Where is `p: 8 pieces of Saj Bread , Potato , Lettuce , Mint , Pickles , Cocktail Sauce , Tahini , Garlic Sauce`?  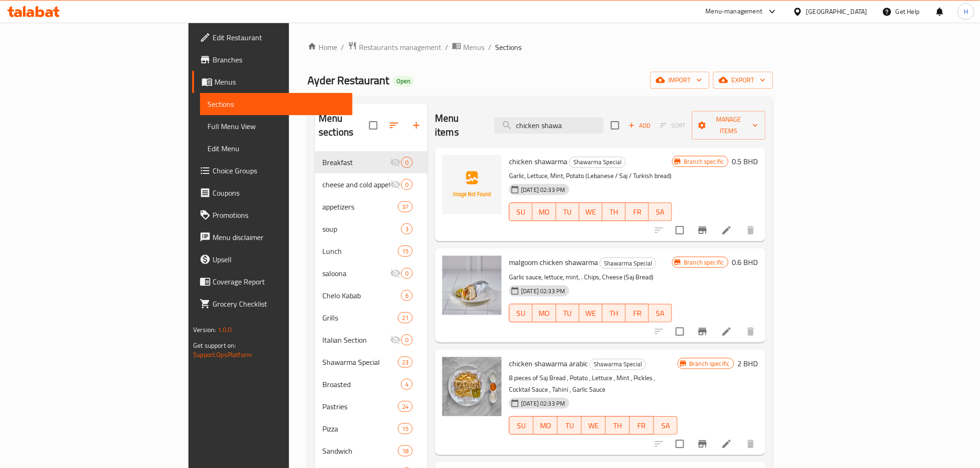 p: 8 pieces of Saj Bread , Potato , Lettuce , Mint , Pickles , Cocktail Sauce , Tahini , Garlic Sauce is located at coordinates (593, 384).